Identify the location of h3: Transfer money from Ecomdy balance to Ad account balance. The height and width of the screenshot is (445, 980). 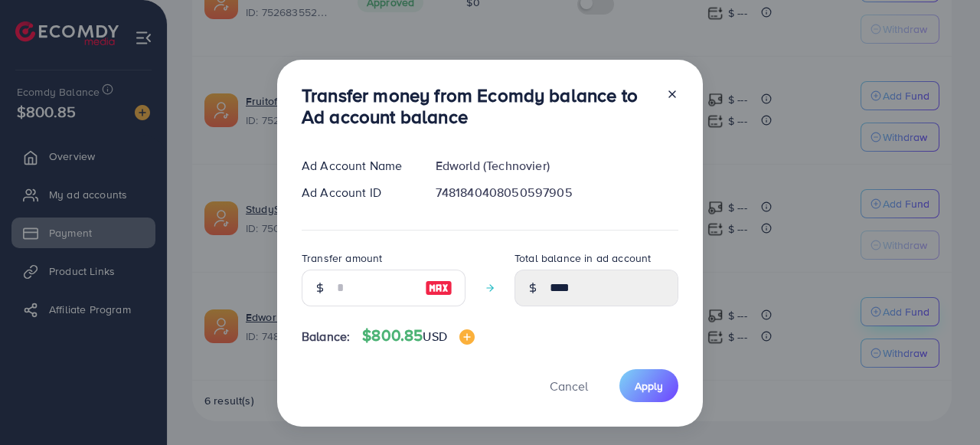
(478, 106).